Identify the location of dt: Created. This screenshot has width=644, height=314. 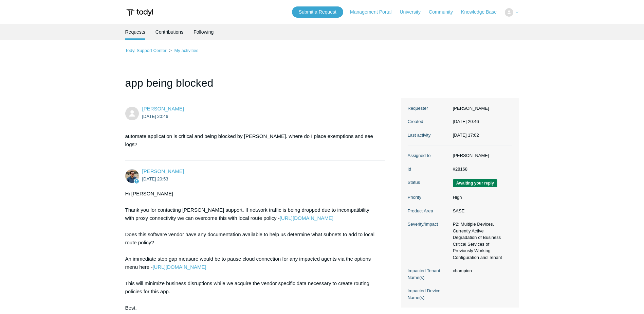
(428, 122).